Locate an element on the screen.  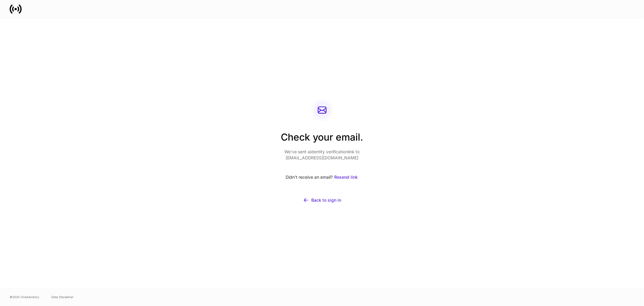
button: Back to sign in is located at coordinates (322, 200).